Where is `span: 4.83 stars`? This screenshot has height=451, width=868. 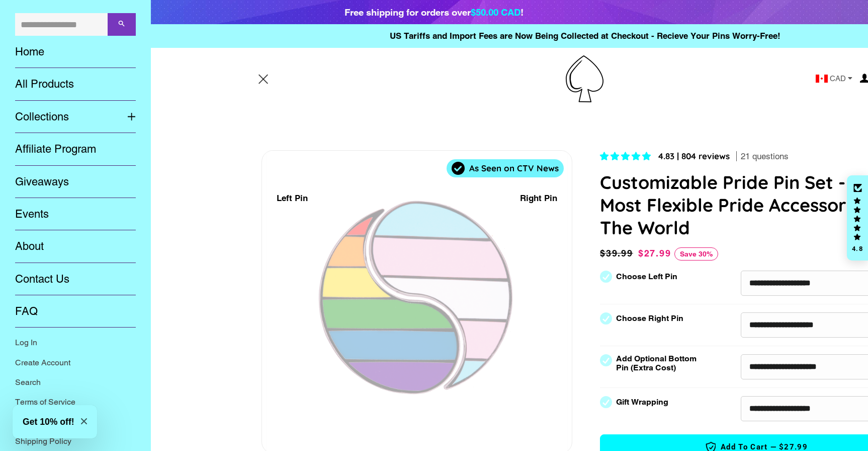
span: 4.83 stars is located at coordinates (627, 156).